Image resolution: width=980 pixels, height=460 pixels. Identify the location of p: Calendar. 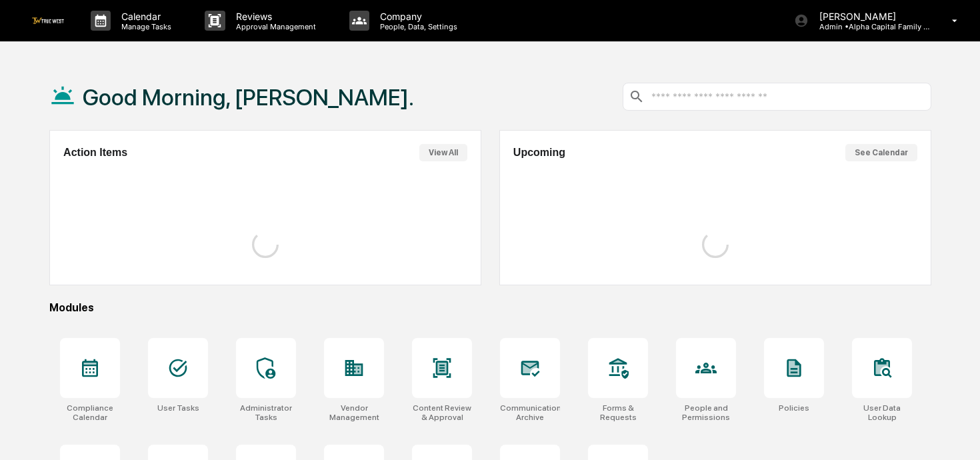
(144, 16).